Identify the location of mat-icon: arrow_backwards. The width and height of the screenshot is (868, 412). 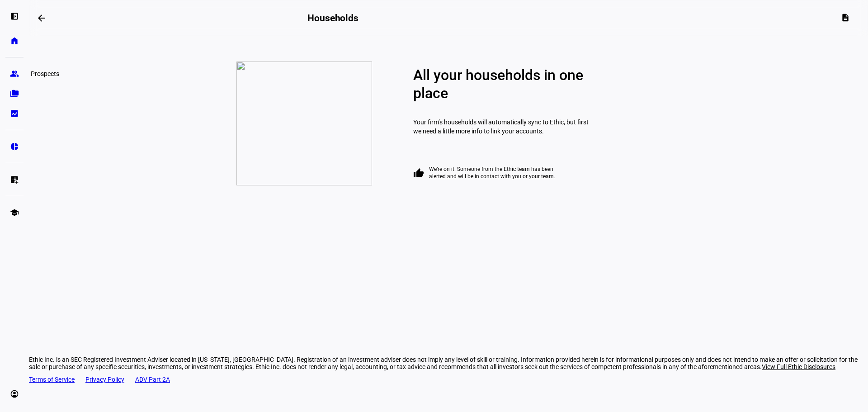
(42, 18).